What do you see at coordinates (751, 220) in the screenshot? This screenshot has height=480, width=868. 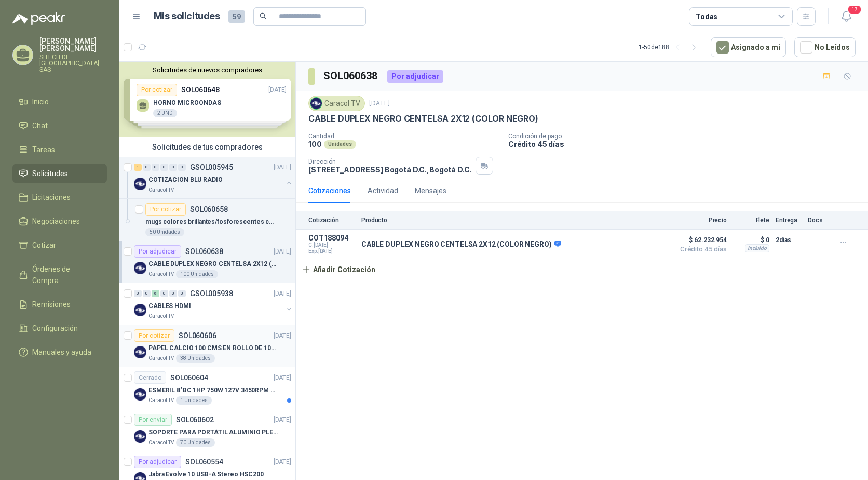 I see `p: Flete` at bounding box center [751, 220].